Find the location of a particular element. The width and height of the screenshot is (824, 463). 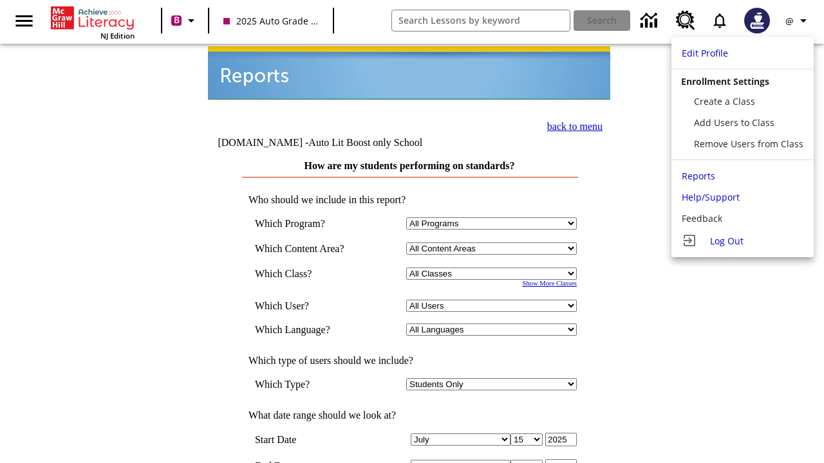

span: Feedback is located at coordinates (702, 218).